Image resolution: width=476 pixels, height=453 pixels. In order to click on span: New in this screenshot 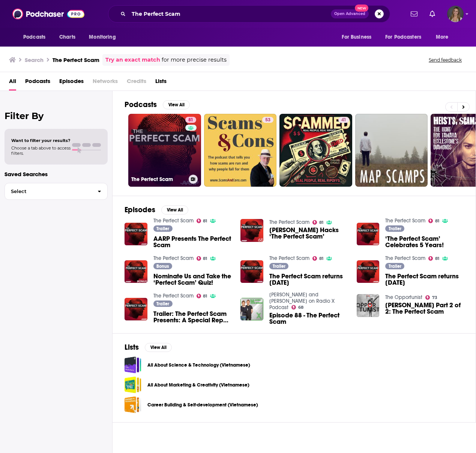, I will do `click(362, 8)`.